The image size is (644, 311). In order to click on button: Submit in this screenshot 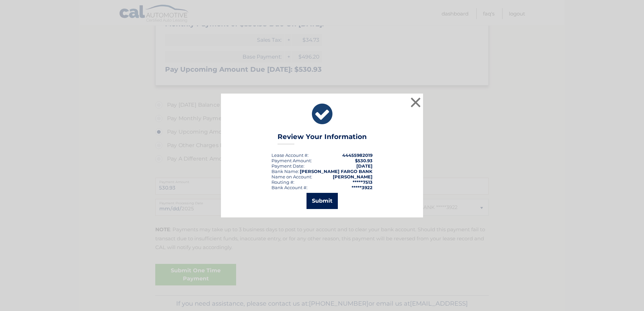, I will do `click(322, 201)`.